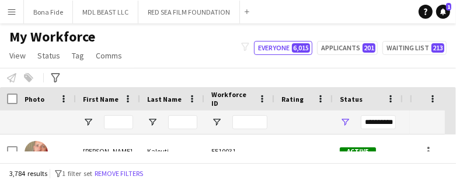  I want to click on div: EE10031, so click(239, 151).